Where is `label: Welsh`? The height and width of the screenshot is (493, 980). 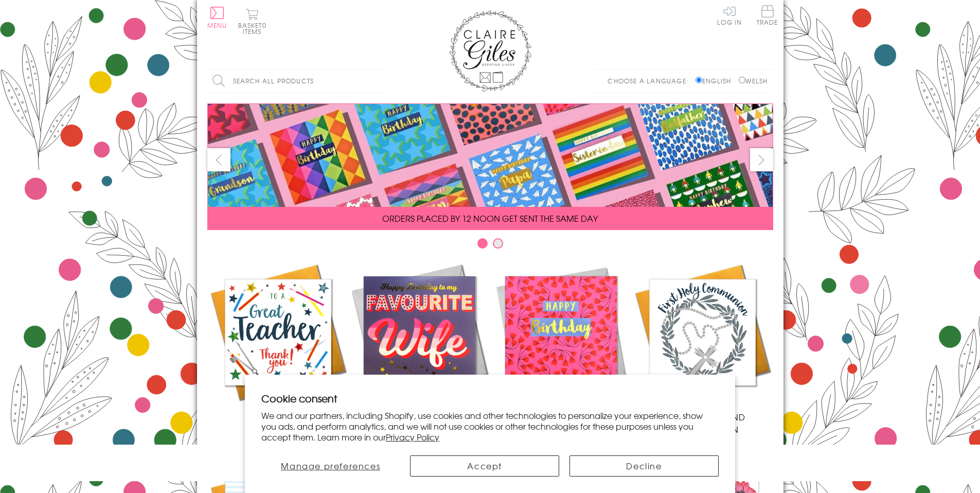 label: Welsh is located at coordinates (753, 81).